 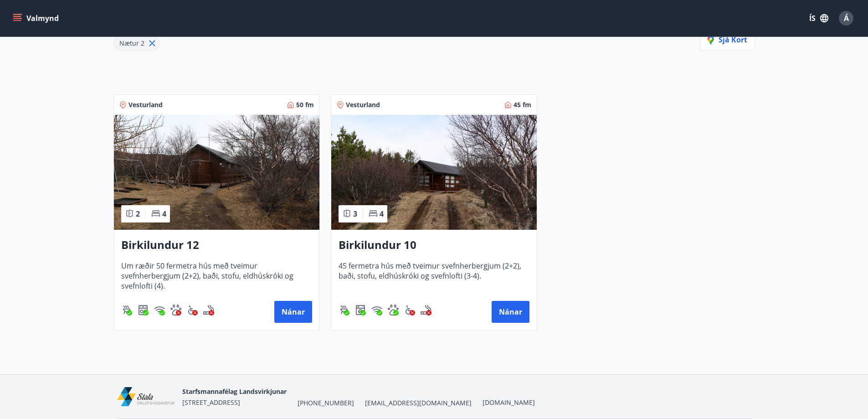 I want to click on div: Nætur 2, so click(x=136, y=43).